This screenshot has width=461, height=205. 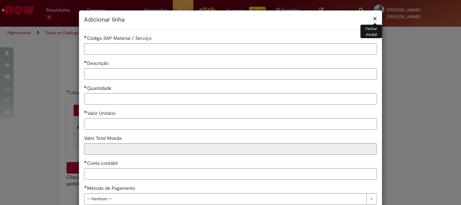 What do you see at coordinates (98, 63) in the screenshot?
I see `span: Descrição` at bounding box center [98, 63].